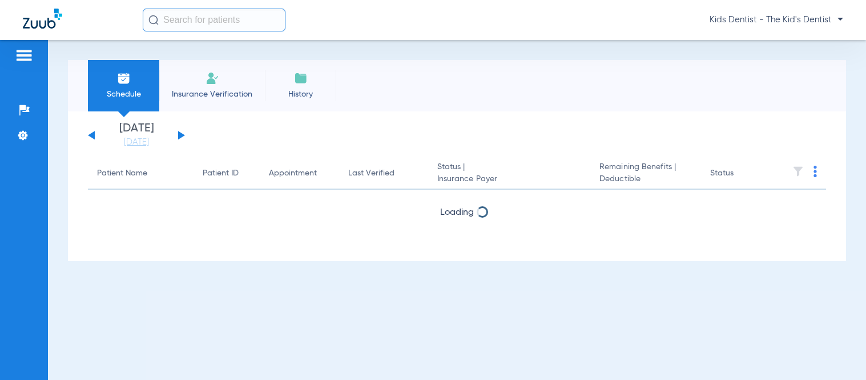 This screenshot has height=380, width=866. Describe the element at coordinates (739, 174) in the screenshot. I see `th: Status` at that location.